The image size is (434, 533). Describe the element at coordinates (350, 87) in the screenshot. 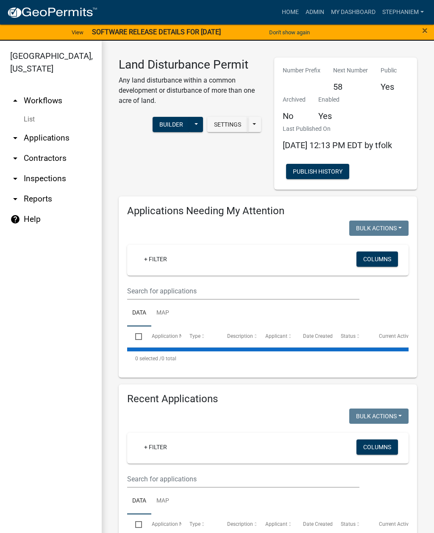

I see `h5: 58` at that location.